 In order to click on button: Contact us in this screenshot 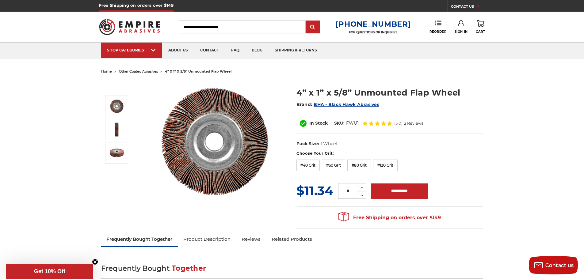, I will do `click(553, 266)`.